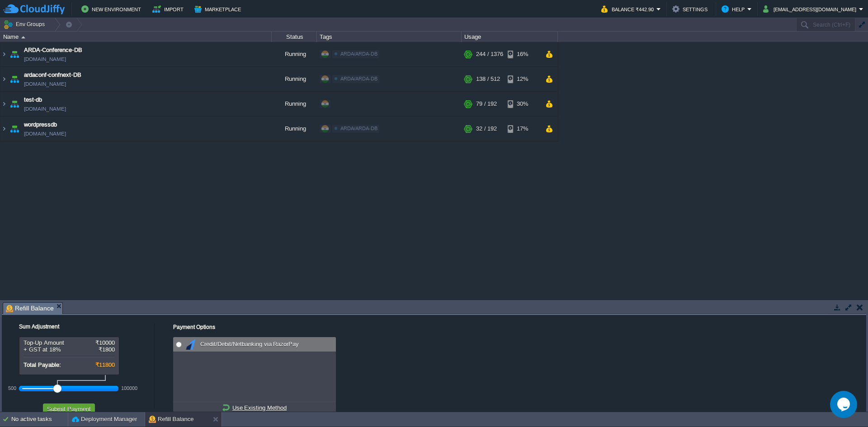 The height and width of the screenshot is (427, 868). Describe the element at coordinates (53, 50) in the screenshot. I see `a: ARDA-Conference-DB` at that location.